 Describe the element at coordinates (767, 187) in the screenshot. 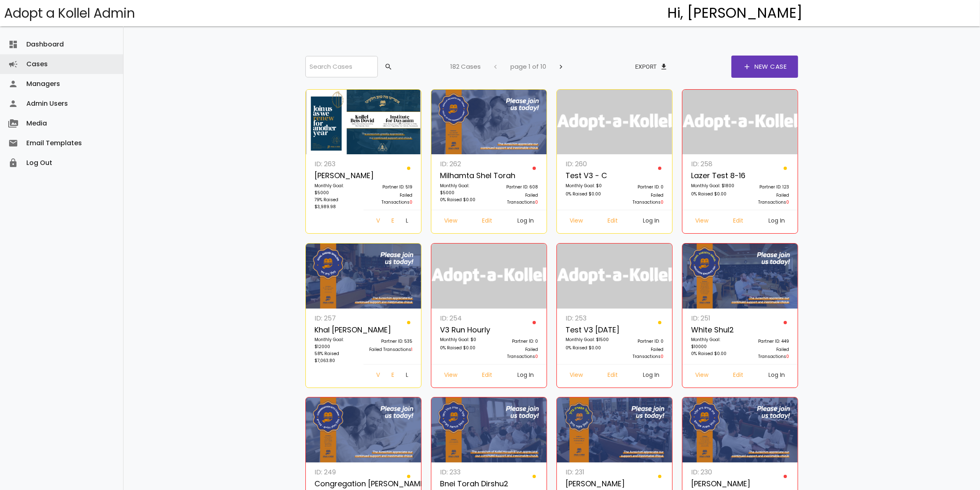

I see `p: Partner ID: 123` at that location.